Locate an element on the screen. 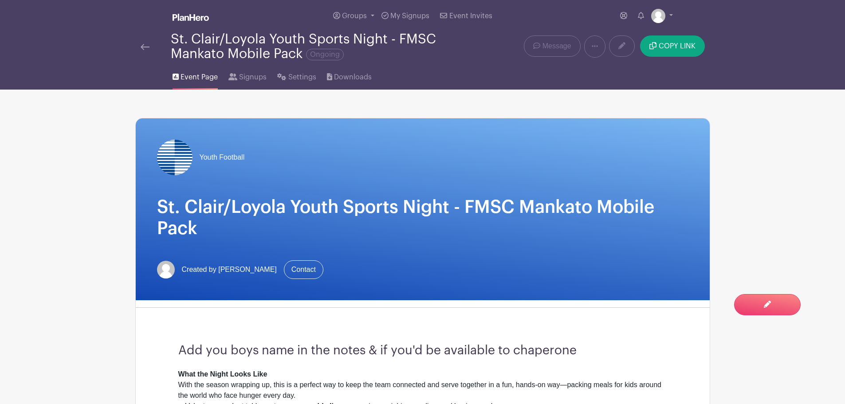 The image size is (845, 404). h3: Add you boys name in the notes & if you'd be available to chaperone is located at coordinates (423, 351).